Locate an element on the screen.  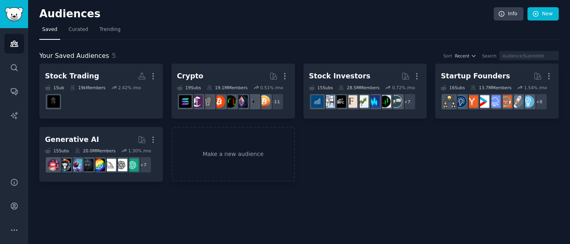
h2: Audiences is located at coordinates (267, 14).